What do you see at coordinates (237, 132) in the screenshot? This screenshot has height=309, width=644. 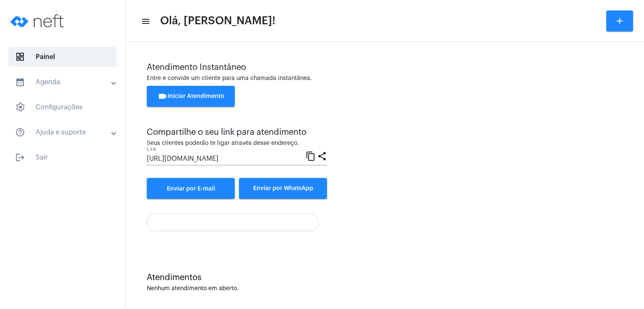 I see `div: Compartilhe o seu link para atendimento` at bounding box center [237, 132].